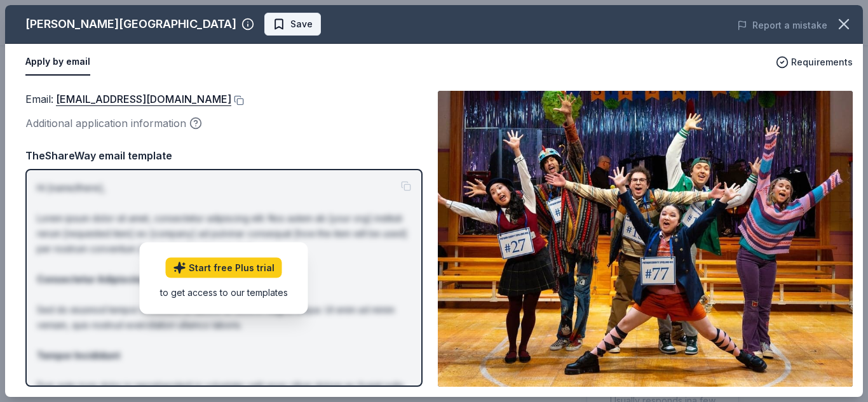 The width and height of the screenshot is (868, 402). I want to click on a: Start free Plus trial, so click(223, 267).